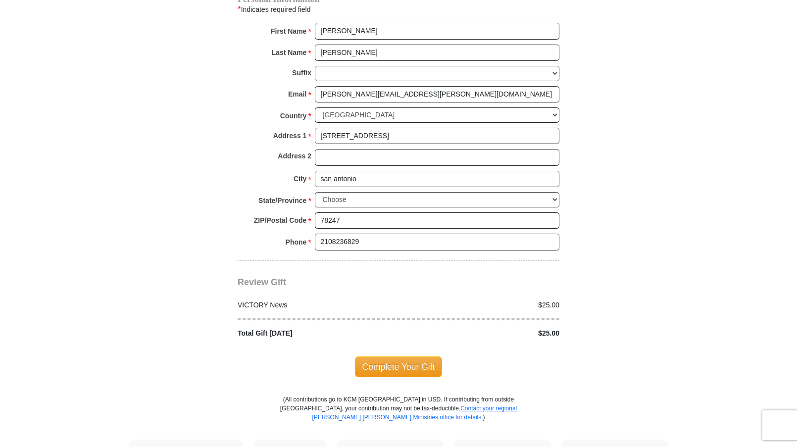 This screenshot has width=797, height=447. I want to click on span: Complete Your Gift, so click(398, 367).